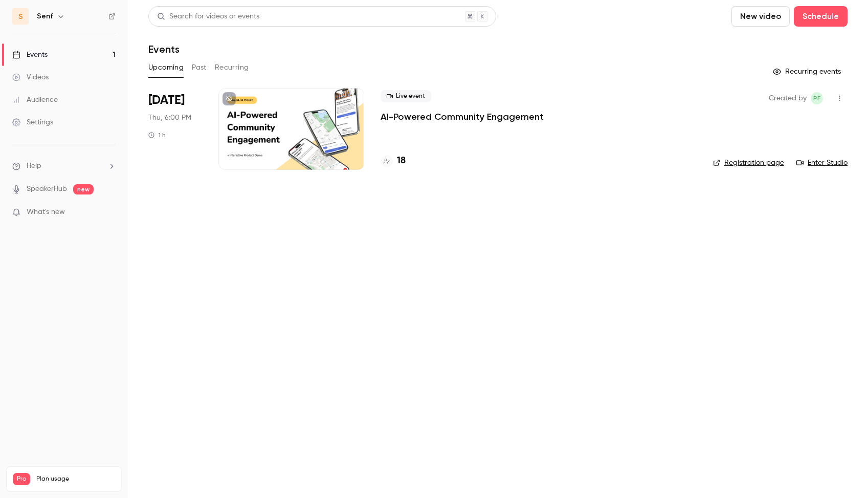 The image size is (868, 498). I want to click on button: Past, so click(199, 67).